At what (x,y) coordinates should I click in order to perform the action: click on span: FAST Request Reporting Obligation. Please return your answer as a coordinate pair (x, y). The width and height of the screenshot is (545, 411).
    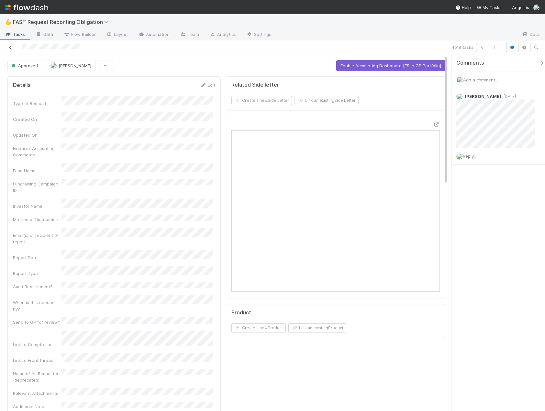
    Looking at the image, I should click on (62, 22).